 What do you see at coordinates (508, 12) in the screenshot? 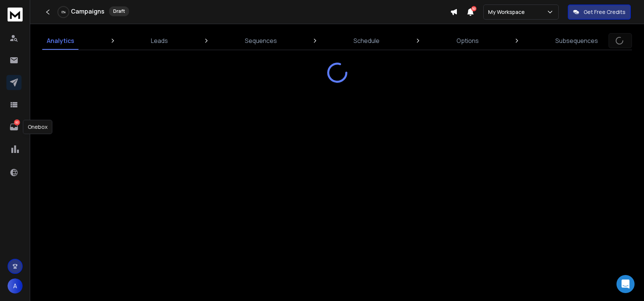
I see `p: My Workspace` at bounding box center [508, 12].